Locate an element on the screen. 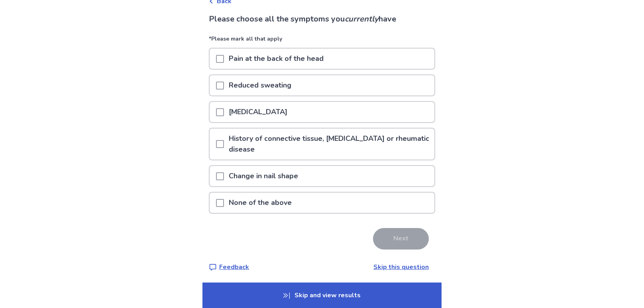  button: Next is located at coordinates (401, 239).